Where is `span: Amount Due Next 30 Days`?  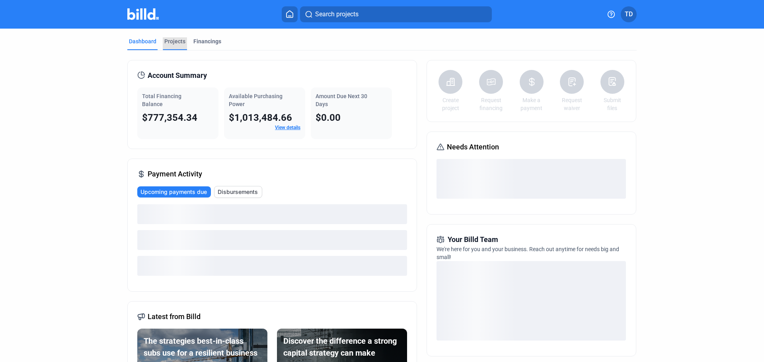
span: Amount Due Next 30 Days is located at coordinates (341, 100).